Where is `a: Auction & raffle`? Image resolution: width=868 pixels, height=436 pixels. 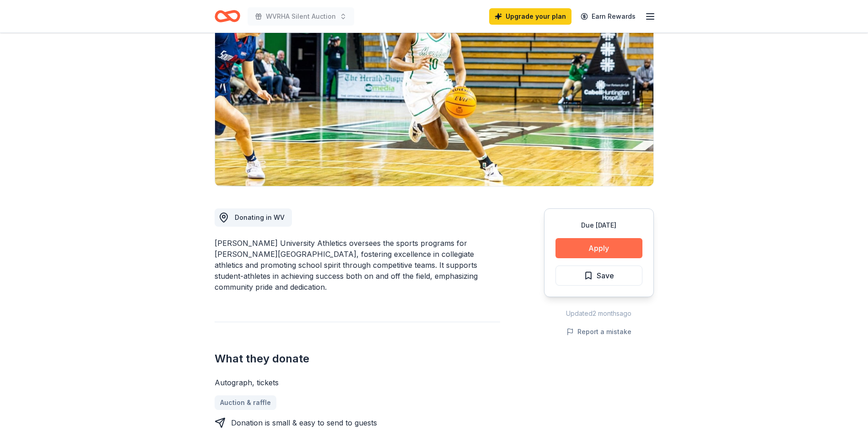 a: Auction & raffle is located at coordinates (245, 403).